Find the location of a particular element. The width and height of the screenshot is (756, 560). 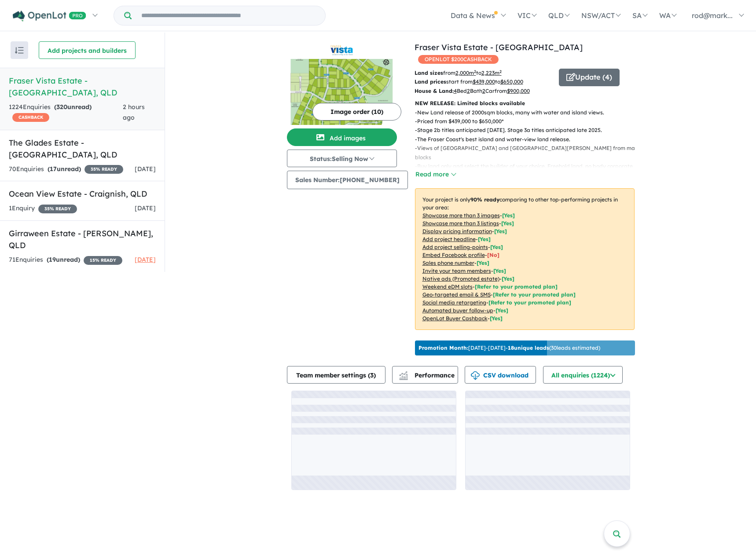

button: Update (4) is located at coordinates (589, 77).